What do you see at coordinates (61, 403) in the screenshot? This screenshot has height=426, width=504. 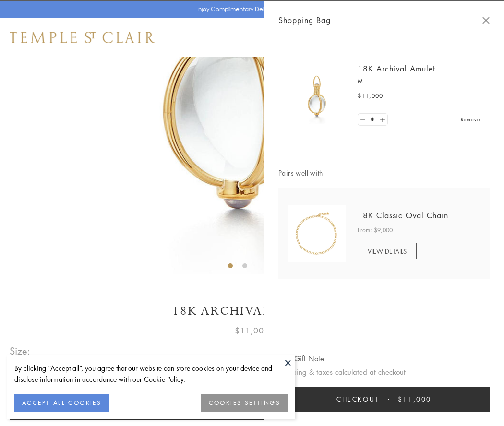 I see `button: ACCEPT ALL COOKIES` at bounding box center [61, 403].